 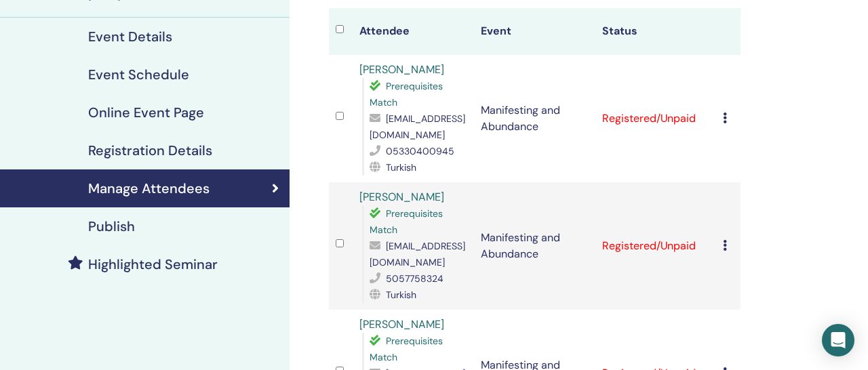 I want to click on h4: Event Details, so click(x=130, y=37).